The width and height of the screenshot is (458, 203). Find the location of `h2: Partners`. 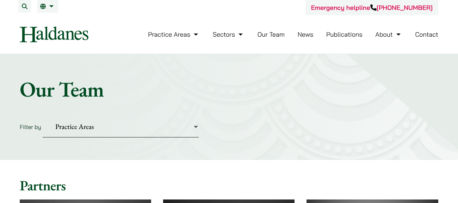

h2: Partners is located at coordinates (229, 186).